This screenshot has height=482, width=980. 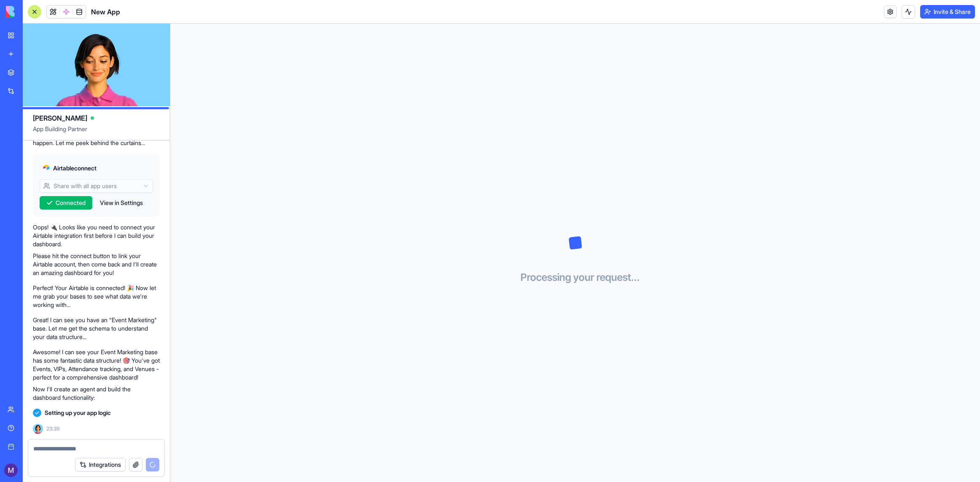 I want to click on p: Awesome! I can see your Event Marketing base has some fantastic data structure! 🎯 You've got Even..., so click(x=96, y=365).